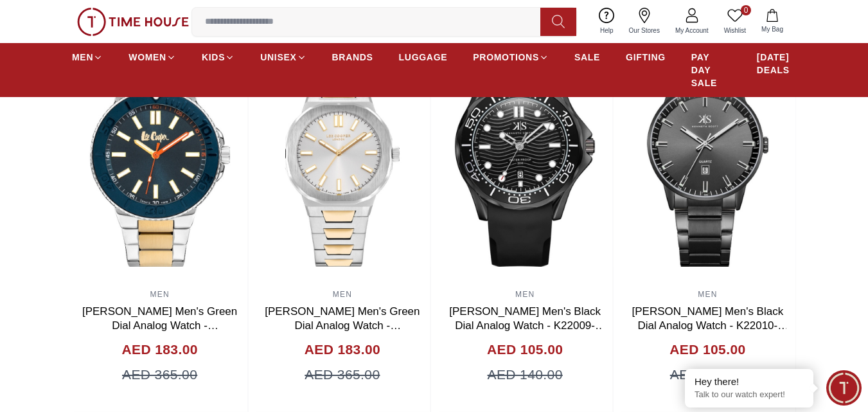 This screenshot has width=868, height=412. What do you see at coordinates (148, 58) in the screenshot?
I see `span: WOMEN` at bounding box center [148, 58].